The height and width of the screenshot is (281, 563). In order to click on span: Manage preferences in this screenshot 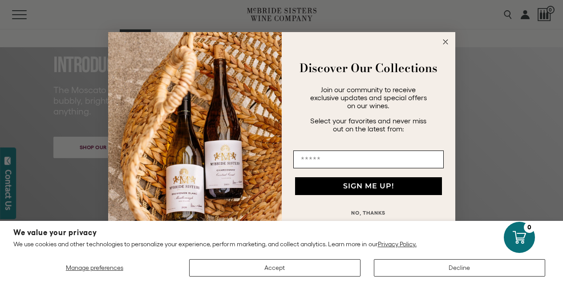, I will do `click(94, 267)`.